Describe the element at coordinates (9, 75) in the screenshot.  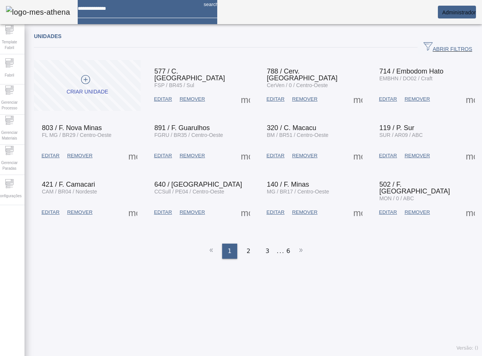
I see `span: Fabril` at that location.